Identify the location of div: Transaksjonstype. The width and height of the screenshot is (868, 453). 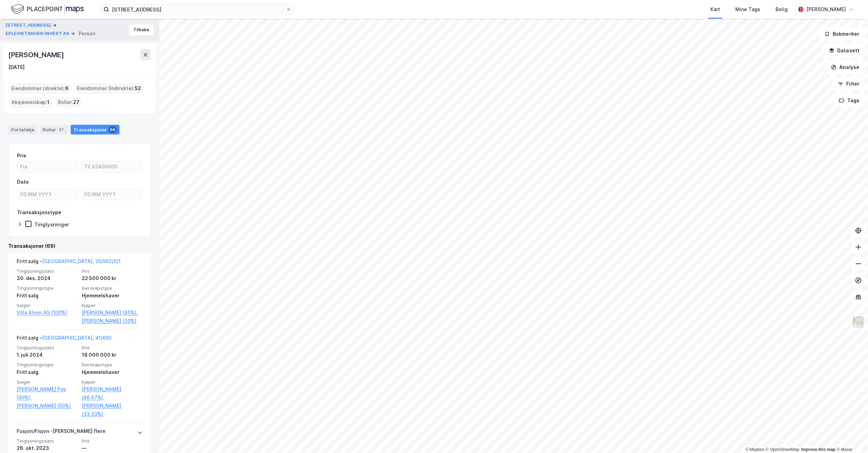
(39, 213).